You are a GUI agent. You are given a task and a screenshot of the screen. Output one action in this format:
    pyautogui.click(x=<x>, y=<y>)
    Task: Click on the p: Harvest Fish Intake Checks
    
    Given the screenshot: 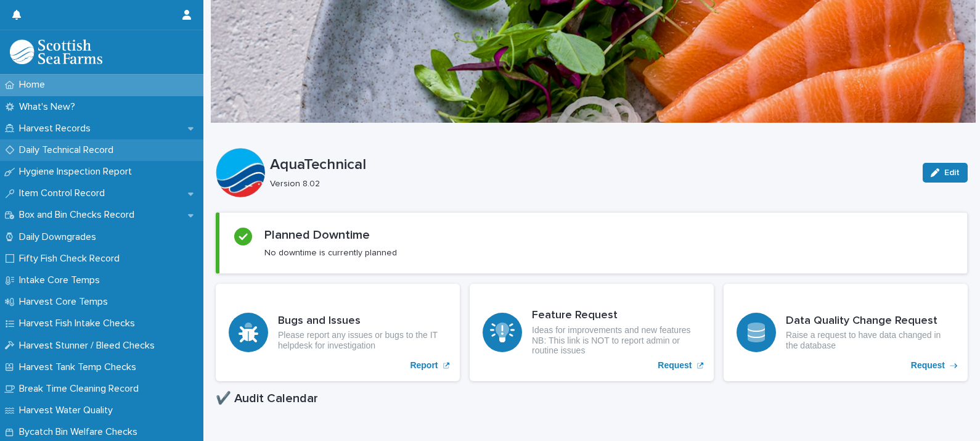 What is the action you would take?
    pyautogui.click(x=79, y=323)
    